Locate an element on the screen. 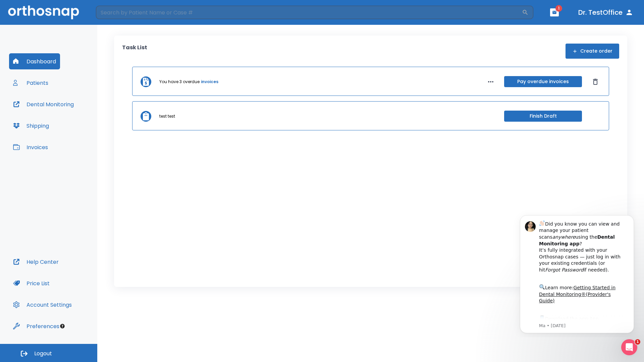  a: Getting Started in Dental Monitoring is located at coordinates (68, 82).